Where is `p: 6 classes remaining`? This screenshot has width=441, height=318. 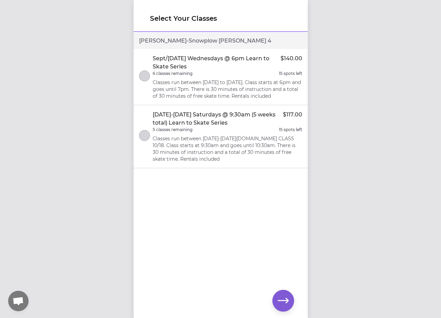
p: 6 classes remaining is located at coordinates (173, 74).